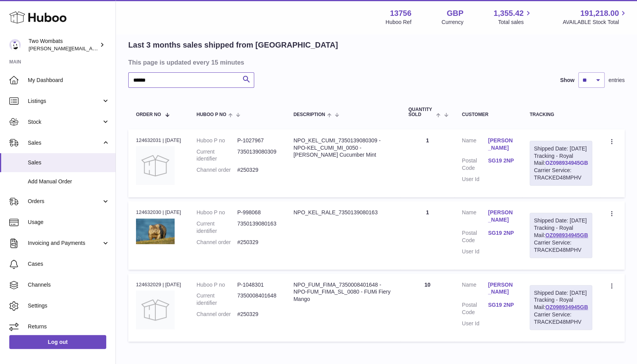  I want to click on div: Customer, so click(488, 115).